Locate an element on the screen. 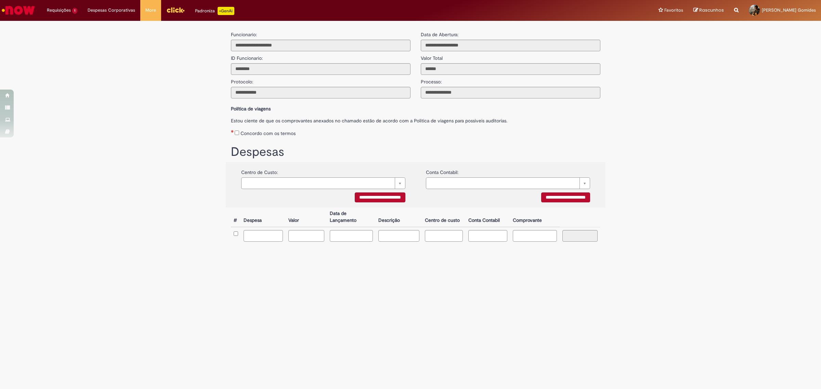 The image size is (821, 389). span: More is located at coordinates (150, 10).